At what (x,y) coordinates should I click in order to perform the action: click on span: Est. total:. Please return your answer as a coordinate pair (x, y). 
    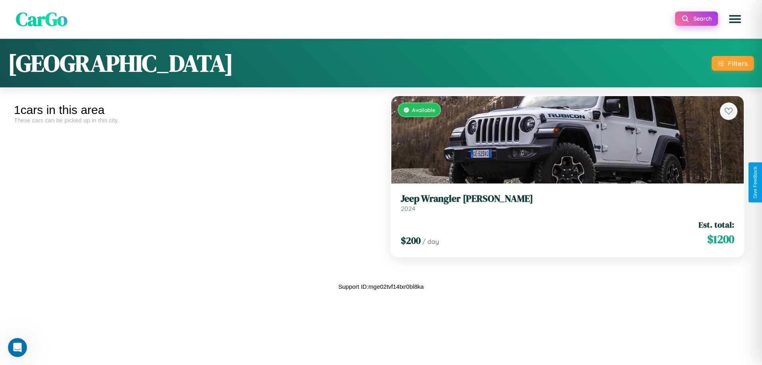
    Looking at the image, I should click on (716, 224).